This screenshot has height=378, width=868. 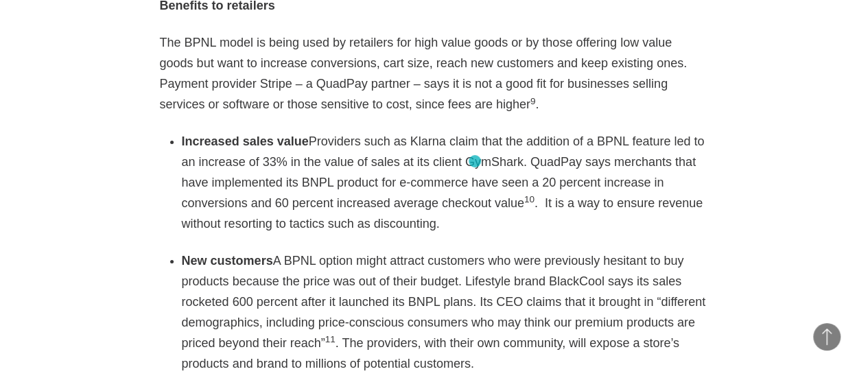 I want to click on sup: 11, so click(x=330, y=339).